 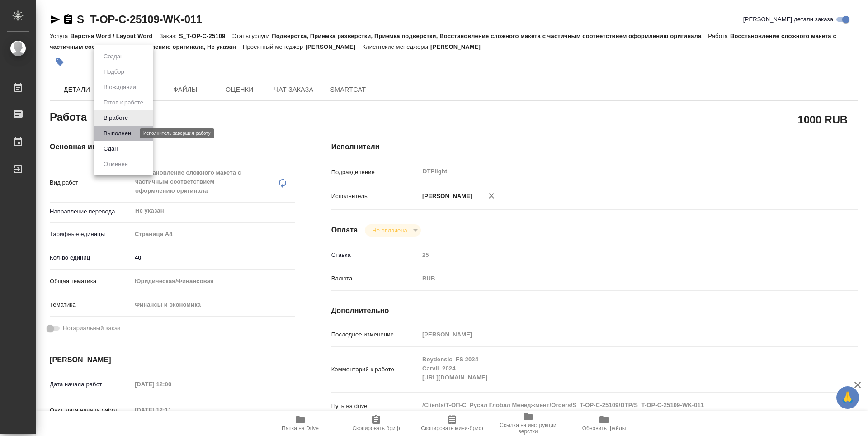 I want to click on button: Сдан, so click(x=111, y=148).